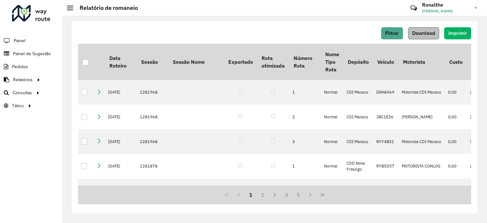 This screenshot has height=223, width=487. Describe the element at coordinates (273, 62) in the screenshot. I see `th: Rota otimizada` at that location.